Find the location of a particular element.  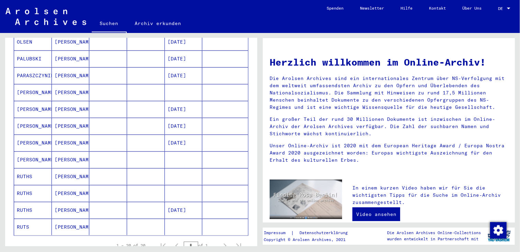

img: Zustimmung ändern is located at coordinates (498, 230).